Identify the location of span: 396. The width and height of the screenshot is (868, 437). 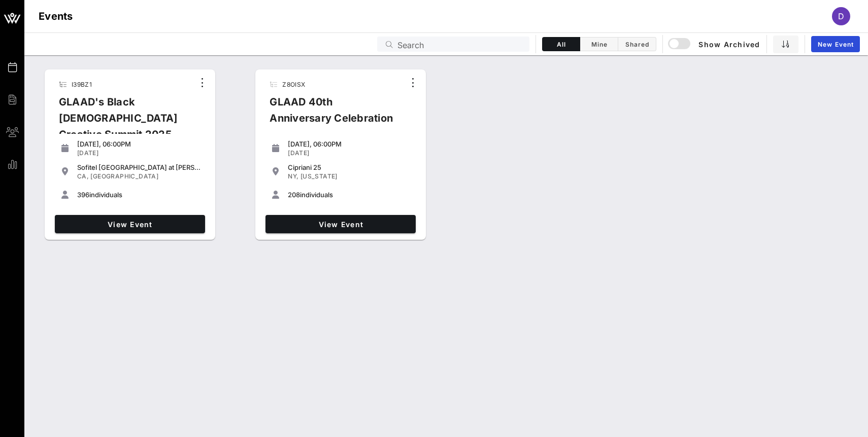
(83, 195).